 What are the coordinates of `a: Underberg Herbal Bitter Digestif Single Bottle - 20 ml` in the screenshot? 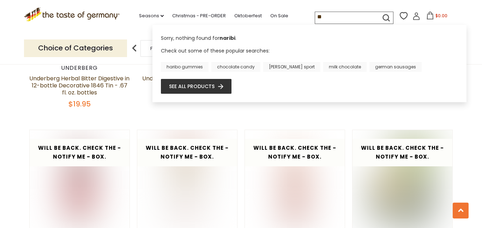 It's located at (187, 82).